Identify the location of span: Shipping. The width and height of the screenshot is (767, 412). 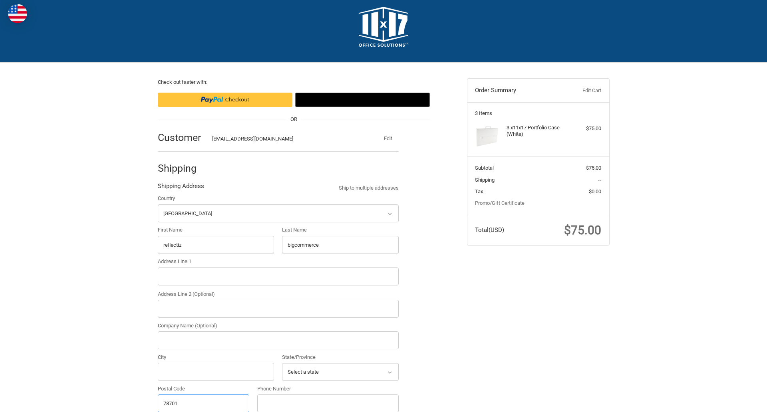
(485, 180).